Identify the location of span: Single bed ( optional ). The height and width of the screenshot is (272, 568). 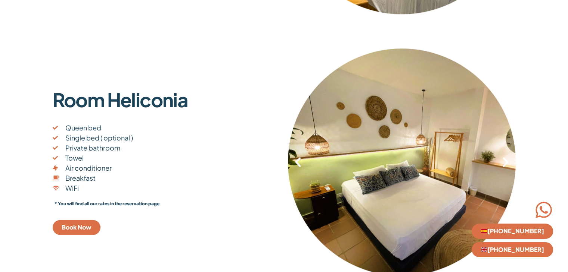
(98, 138).